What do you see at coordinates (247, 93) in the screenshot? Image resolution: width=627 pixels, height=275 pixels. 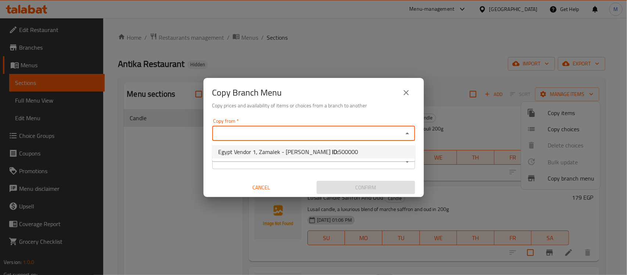 I see `h2: Copy Branch Menu` at bounding box center [247, 93].